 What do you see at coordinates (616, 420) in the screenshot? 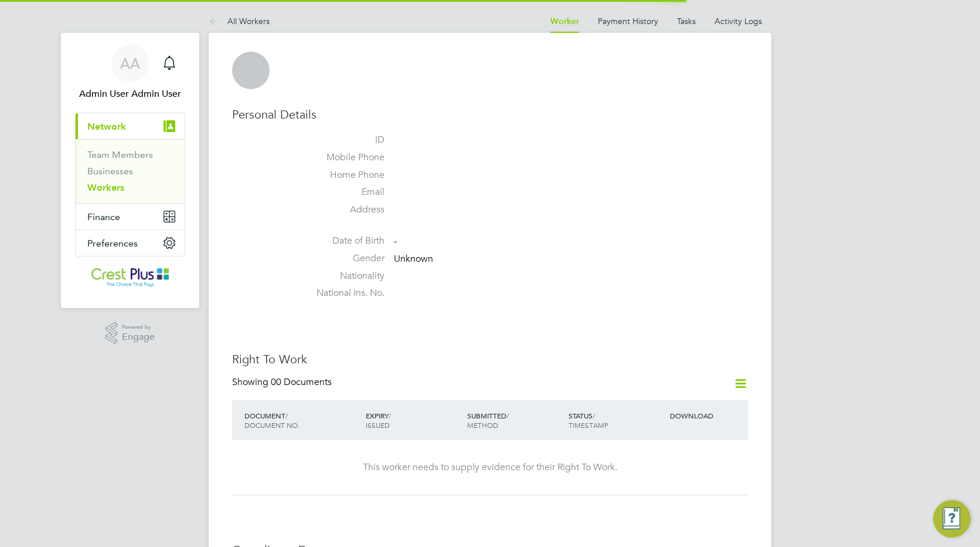
I see `div: STATUS` at bounding box center [616, 420].